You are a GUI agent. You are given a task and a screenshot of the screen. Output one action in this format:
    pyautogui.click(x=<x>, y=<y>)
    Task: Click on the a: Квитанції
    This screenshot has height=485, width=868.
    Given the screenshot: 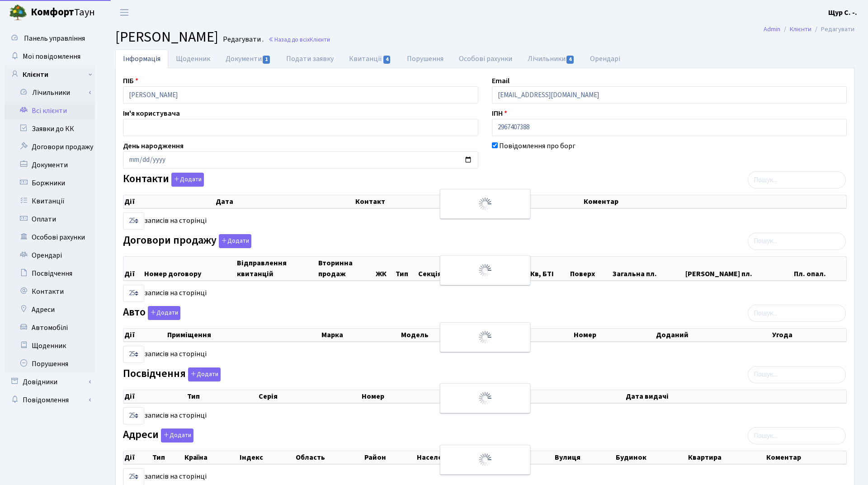 What is the action you would take?
    pyautogui.click(x=370, y=59)
    